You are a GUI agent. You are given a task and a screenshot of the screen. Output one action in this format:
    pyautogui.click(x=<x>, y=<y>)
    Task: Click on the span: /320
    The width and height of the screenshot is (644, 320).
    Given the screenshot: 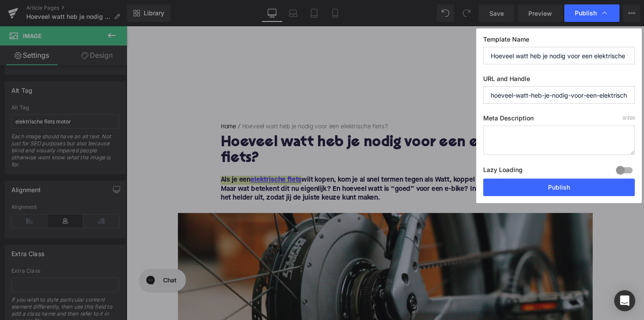 What is the action you would take?
    pyautogui.click(x=628, y=118)
    